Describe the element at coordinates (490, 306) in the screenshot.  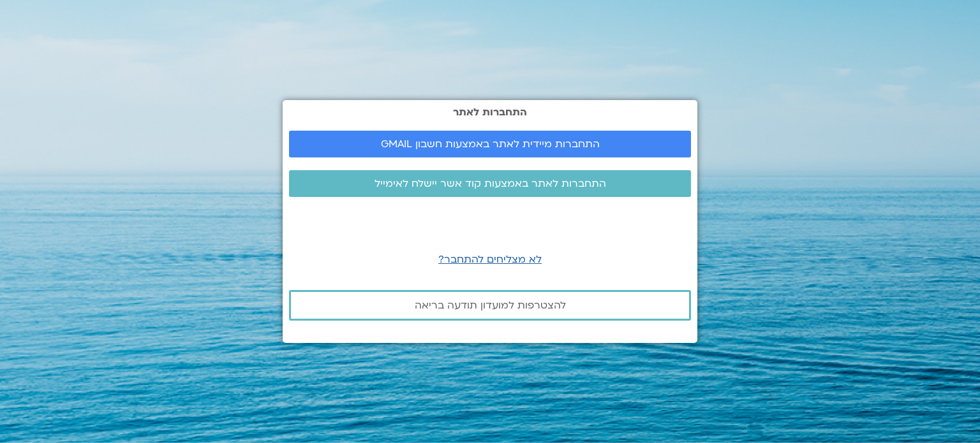
I see `a: להצטרפות למועדון תודעה בריאה` at that location.